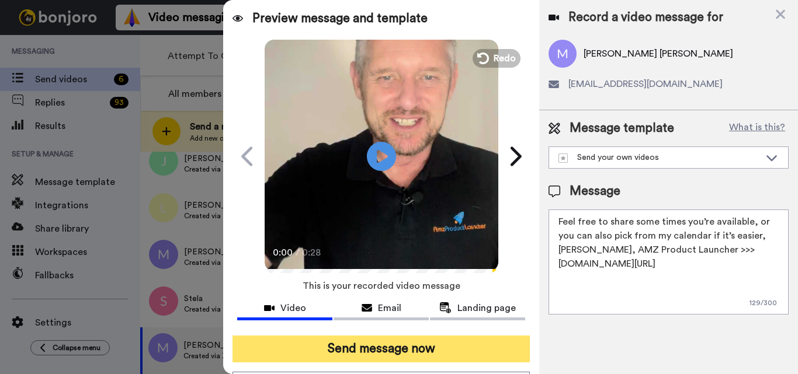 The height and width of the screenshot is (374, 798). I want to click on span: This is your recorded video message, so click(381, 286).